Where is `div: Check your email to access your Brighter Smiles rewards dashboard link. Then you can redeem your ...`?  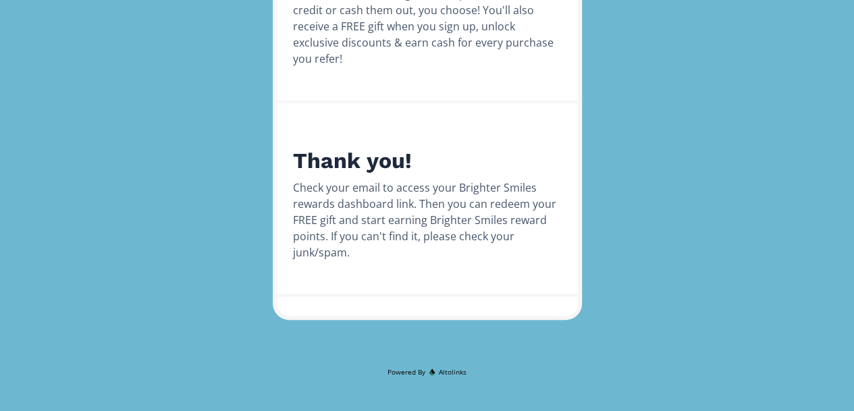
div: Check your email to access your Brighter Smiles rewards dashboard link. Then you can redeem your ... is located at coordinates (427, 220).